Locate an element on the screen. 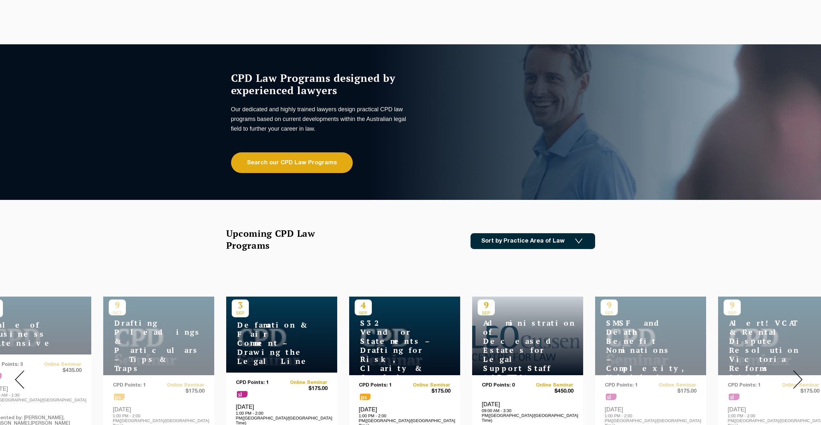 This screenshot has width=821, height=425. span: $450.00 is located at coordinates (550, 392).